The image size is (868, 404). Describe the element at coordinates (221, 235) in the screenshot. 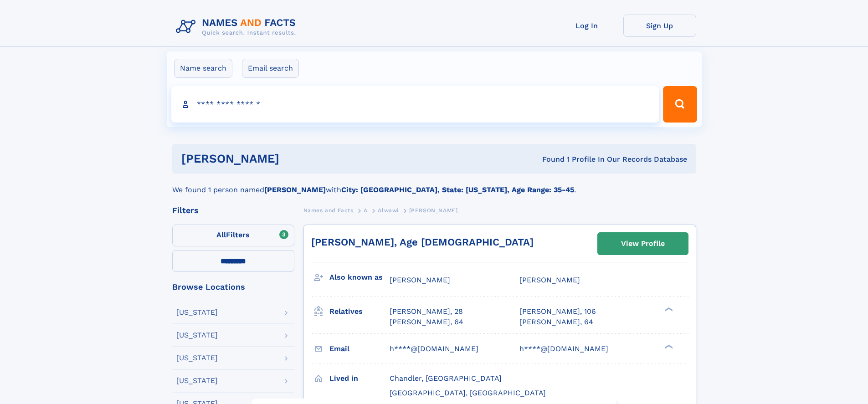

I see `span: All` at that location.